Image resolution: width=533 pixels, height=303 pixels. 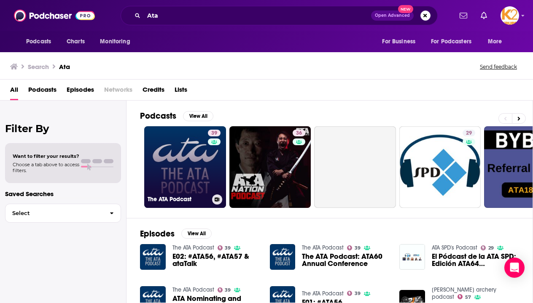 I want to click on img: User Profile, so click(x=509, y=16).